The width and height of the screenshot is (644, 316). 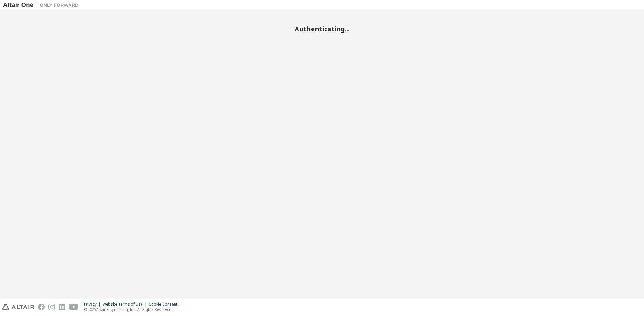 What do you see at coordinates (93, 304) in the screenshot?
I see `div: Privacy` at bounding box center [93, 304].